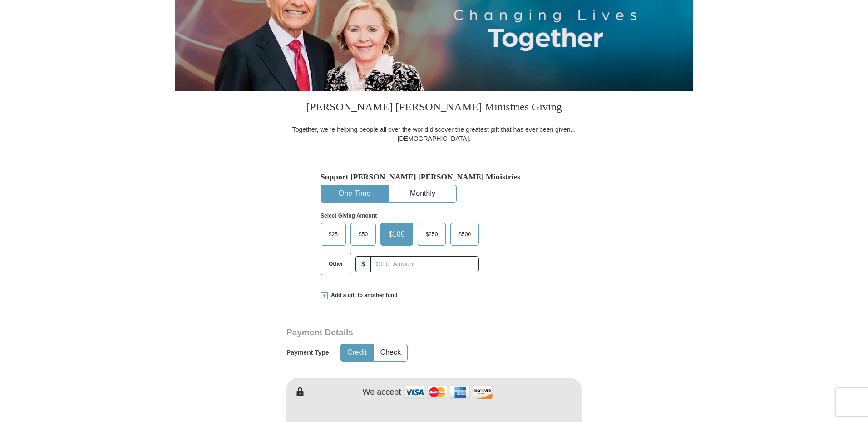  I want to click on h3: Payment Details, so click(402, 333).